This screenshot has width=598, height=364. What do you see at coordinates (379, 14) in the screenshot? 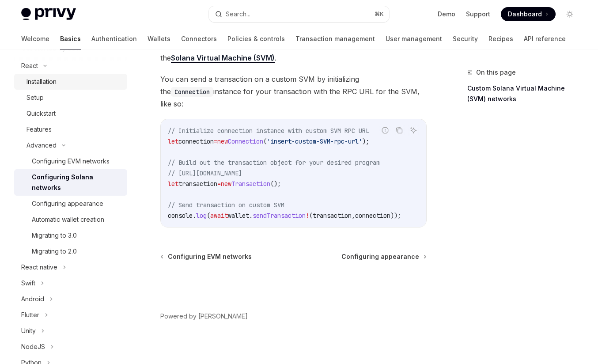
I see `span: ⌘ K` at bounding box center [379, 14].